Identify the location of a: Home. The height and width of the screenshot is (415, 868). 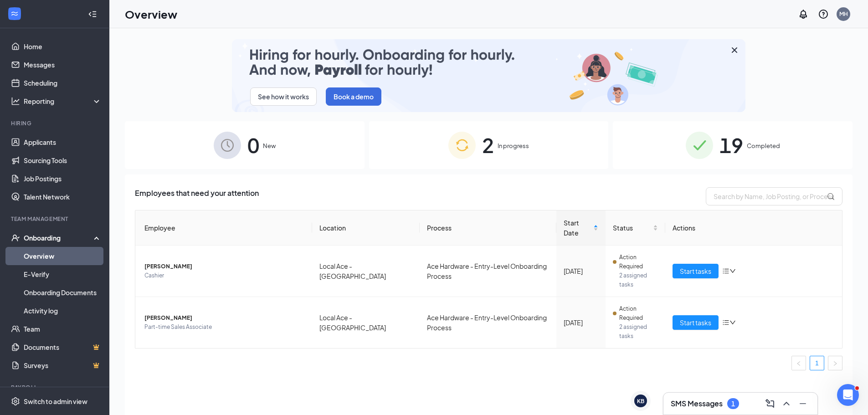
(63, 46).